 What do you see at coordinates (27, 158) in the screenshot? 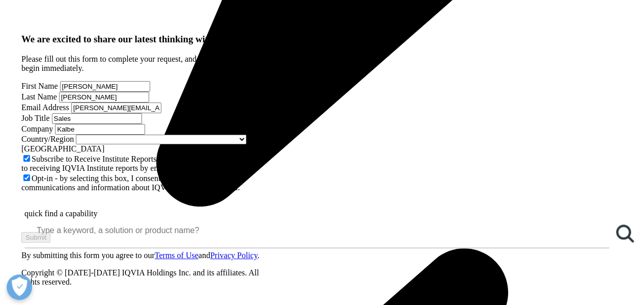
I see `input: Subscribe to Receive Institute Reports - by selecting this box, I consent to receiving IQVIA Inst...` at bounding box center [27, 158].